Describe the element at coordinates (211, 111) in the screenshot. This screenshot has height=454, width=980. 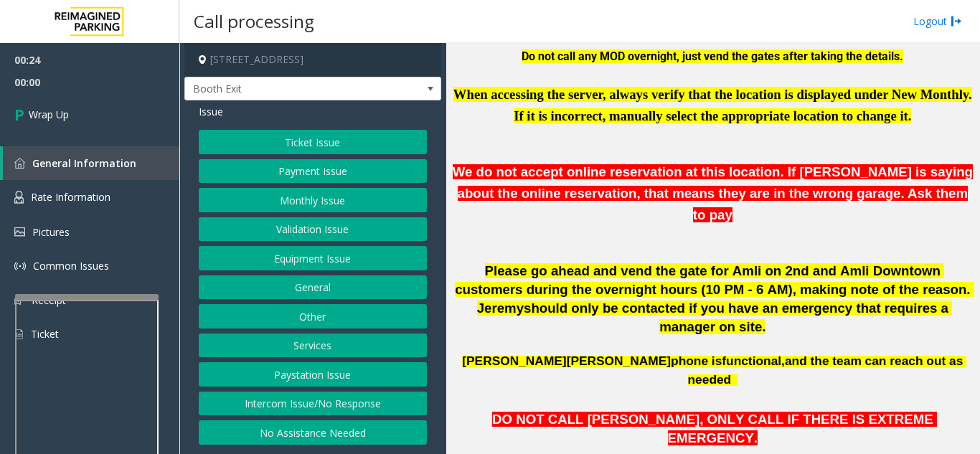
I see `span: Issue` at that location.